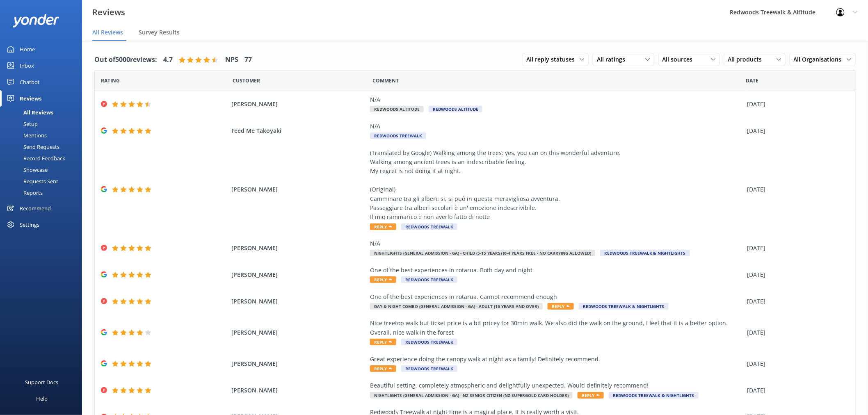 Image resolution: width=868 pixels, height=415 pixels. What do you see at coordinates (35, 159) in the screenshot?
I see `div: Record Feedback` at bounding box center [35, 159].